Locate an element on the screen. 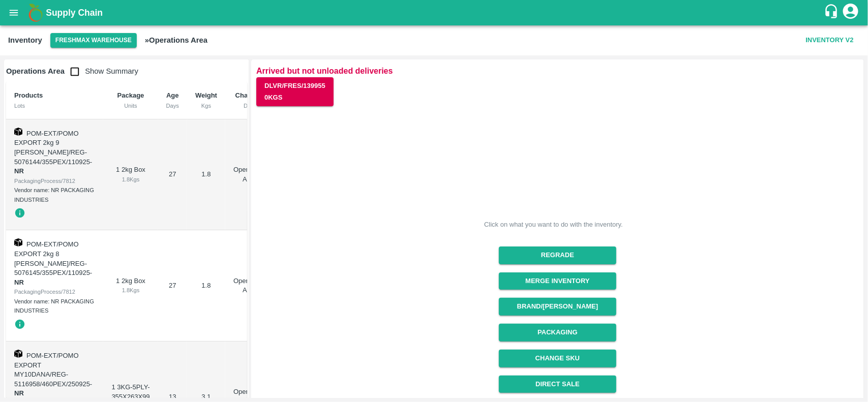  button: Select DC is located at coordinates (93, 40).